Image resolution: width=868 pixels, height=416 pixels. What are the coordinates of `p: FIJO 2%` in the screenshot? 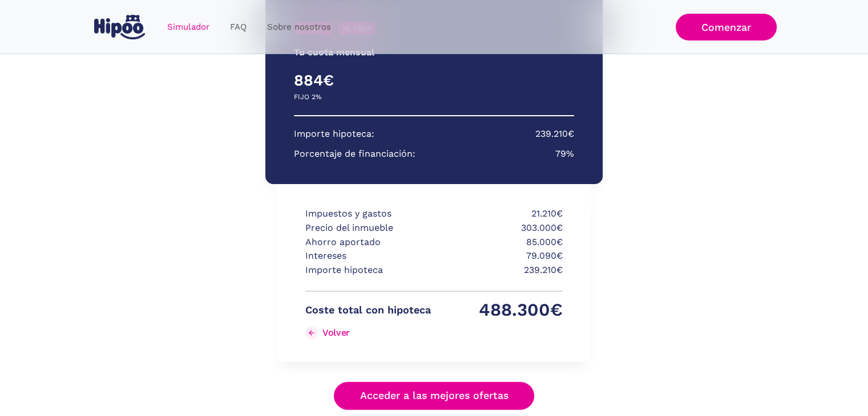 It's located at (308, 97).